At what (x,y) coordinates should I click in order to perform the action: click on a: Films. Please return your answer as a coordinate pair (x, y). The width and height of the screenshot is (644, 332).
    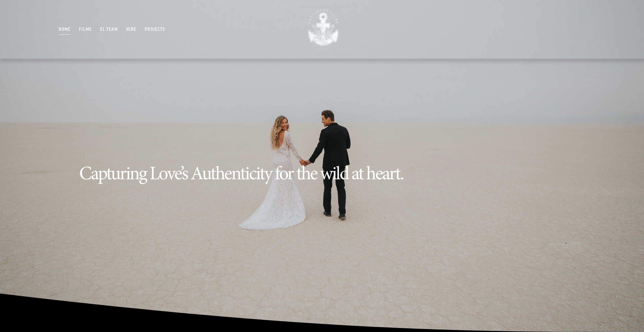
    Looking at the image, I should click on (85, 29).